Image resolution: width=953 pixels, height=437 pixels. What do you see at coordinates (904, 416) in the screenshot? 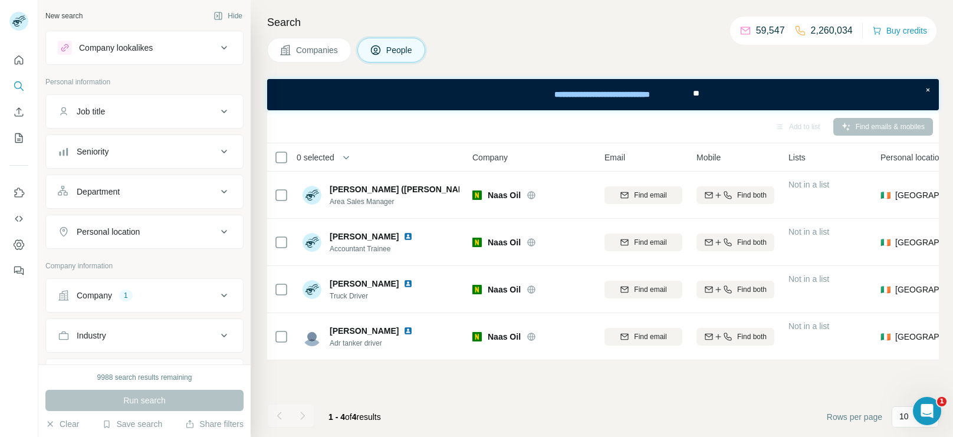
I see `p: 10` at bounding box center [904, 416].